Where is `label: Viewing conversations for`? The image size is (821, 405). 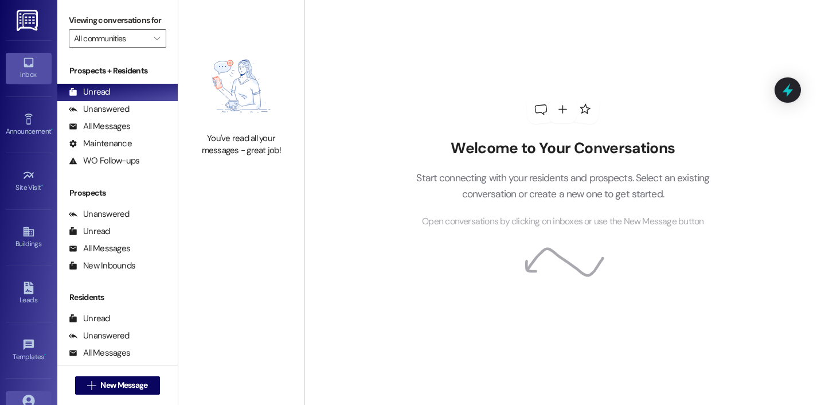 label: Viewing conversations for is located at coordinates (118, 20).